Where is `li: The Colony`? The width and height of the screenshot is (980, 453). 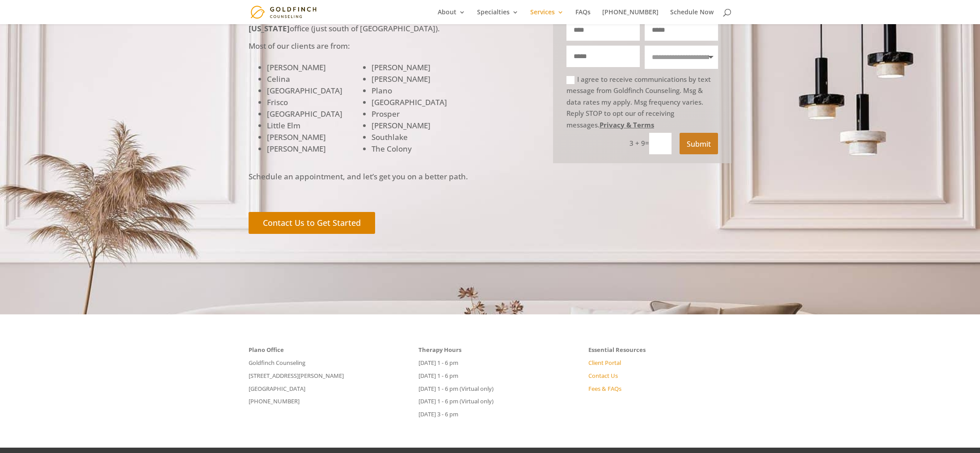 li: The Colony is located at coordinates (444, 149).